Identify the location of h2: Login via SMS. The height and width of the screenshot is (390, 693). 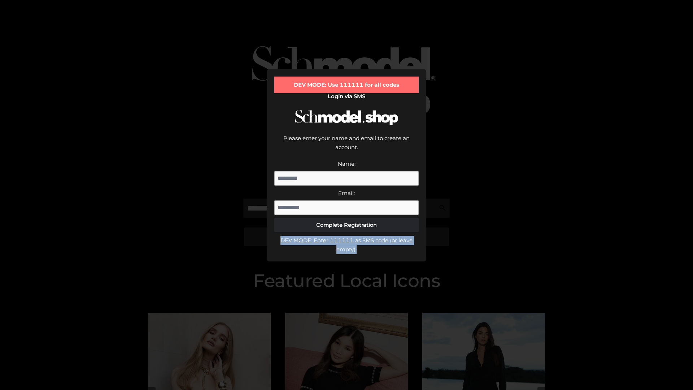
(347, 96).